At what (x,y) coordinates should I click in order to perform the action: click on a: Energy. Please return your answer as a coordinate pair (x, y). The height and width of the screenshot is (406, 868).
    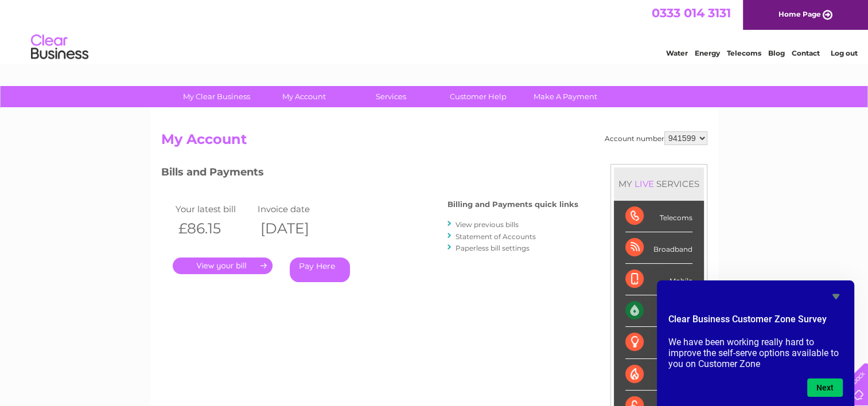
    Looking at the image, I should click on (707, 52).